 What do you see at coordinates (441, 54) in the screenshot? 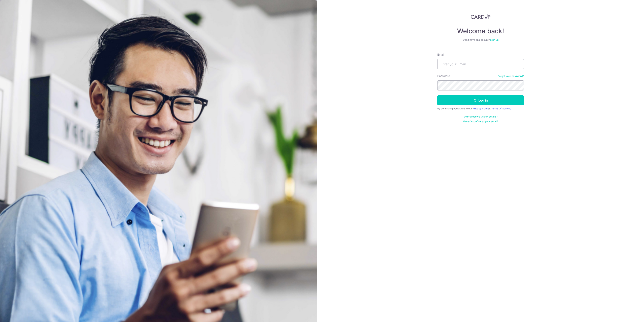
I see `label: Email` at bounding box center [441, 54].